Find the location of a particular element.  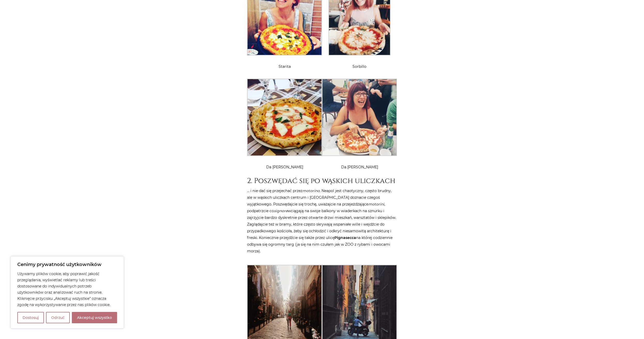

em: motorini is located at coordinates (376, 204).